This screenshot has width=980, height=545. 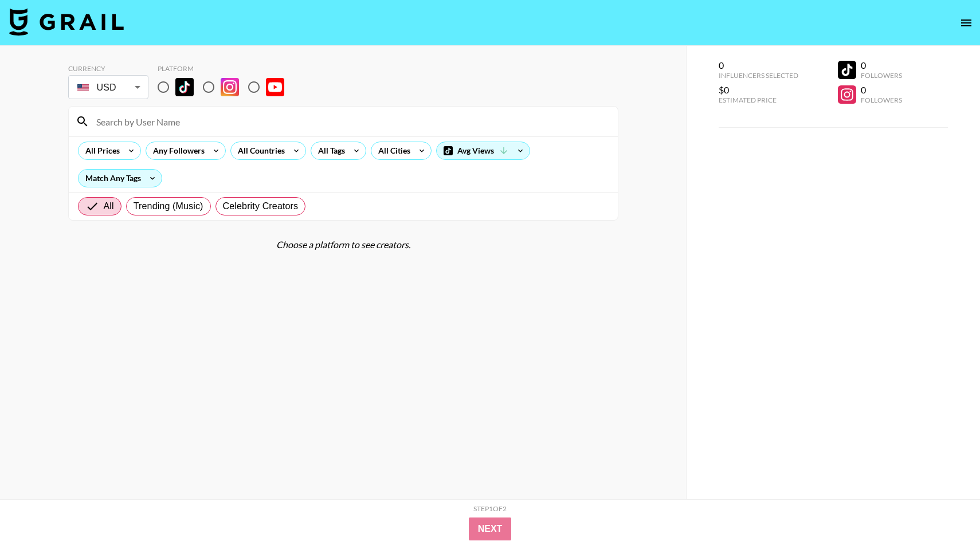 I want to click on span: Trending (Music), so click(x=168, y=206).